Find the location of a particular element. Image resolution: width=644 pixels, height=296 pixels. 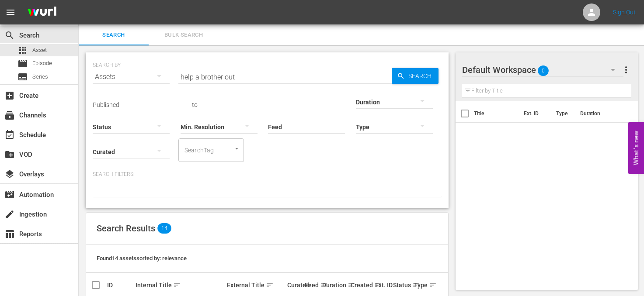

div: Internal Title is located at coordinates (180, 285).